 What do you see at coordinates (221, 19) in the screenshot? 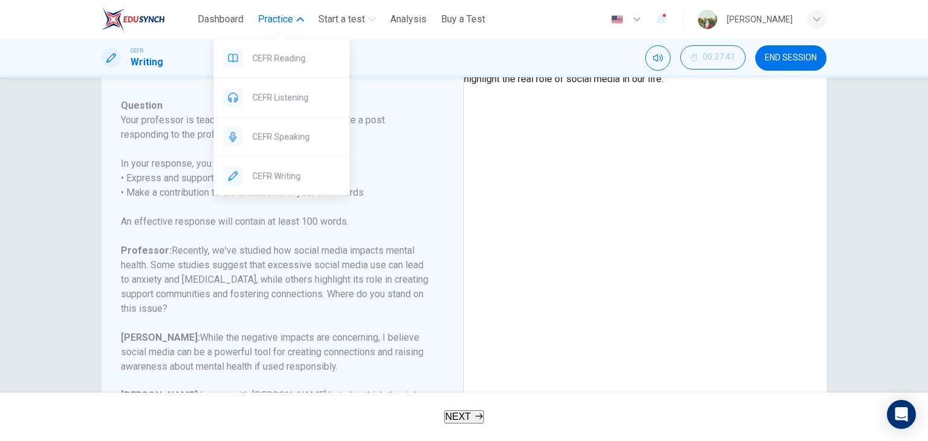
I see `button: Dashboard` at bounding box center [221, 19].